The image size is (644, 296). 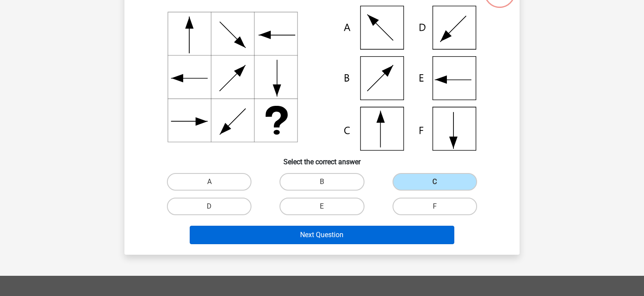 I want to click on label: F, so click(x=435, y=206).